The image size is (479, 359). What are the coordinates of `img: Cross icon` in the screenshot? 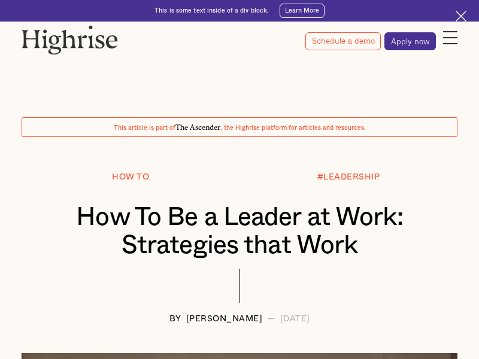 It's located at (461, 16).